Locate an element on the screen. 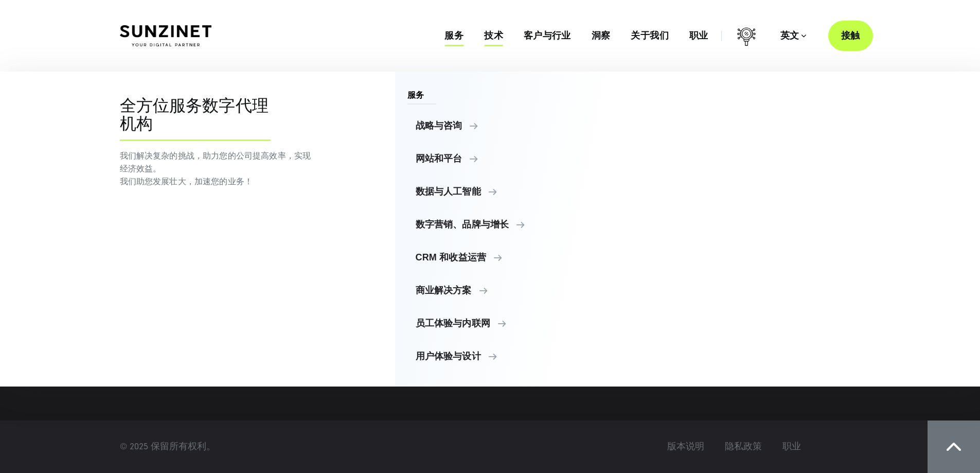 This screenshot has width=980, height=473. a: 数据与人工智能 is located at coordinates (518, 191).